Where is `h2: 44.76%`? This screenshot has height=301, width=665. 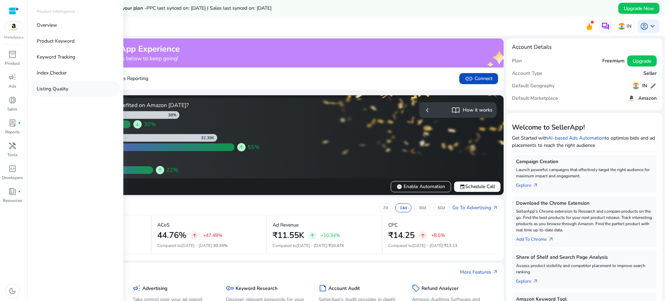 h2: 44.76% is located at coordinates (172, 235).